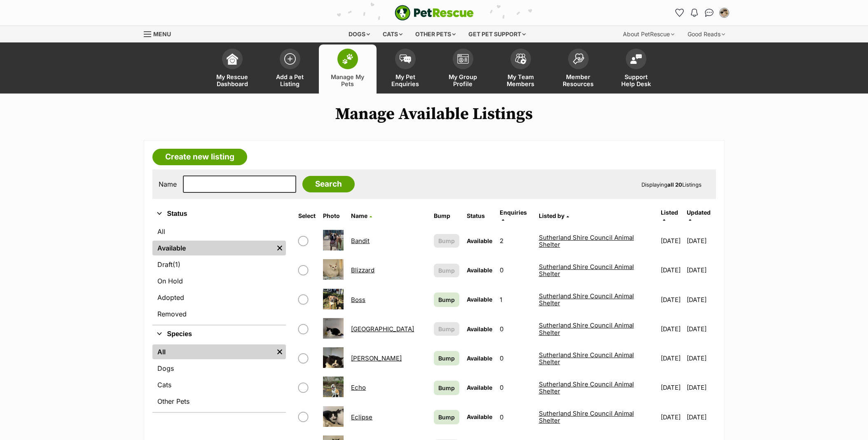 The width and height of the screenshot is (868, 440). Describe the element at coordinates (680, 12) in the screenshot. I see `a: Favourites` at that location.